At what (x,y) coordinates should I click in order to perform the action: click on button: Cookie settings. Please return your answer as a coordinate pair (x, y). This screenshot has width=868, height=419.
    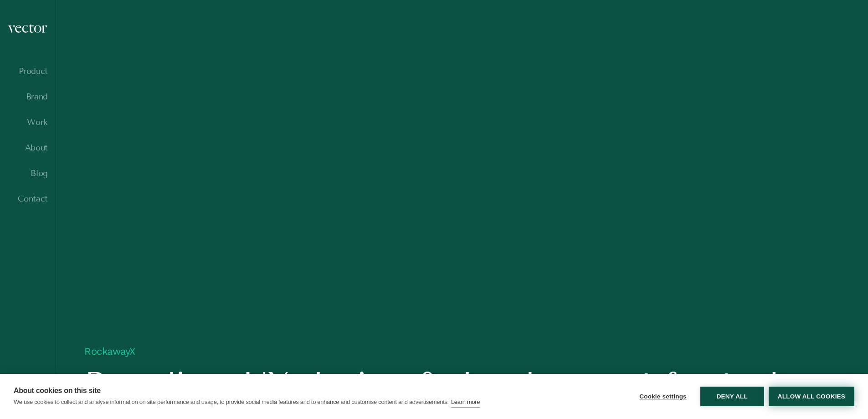
    Looking at the image, I should click on (663, 396).